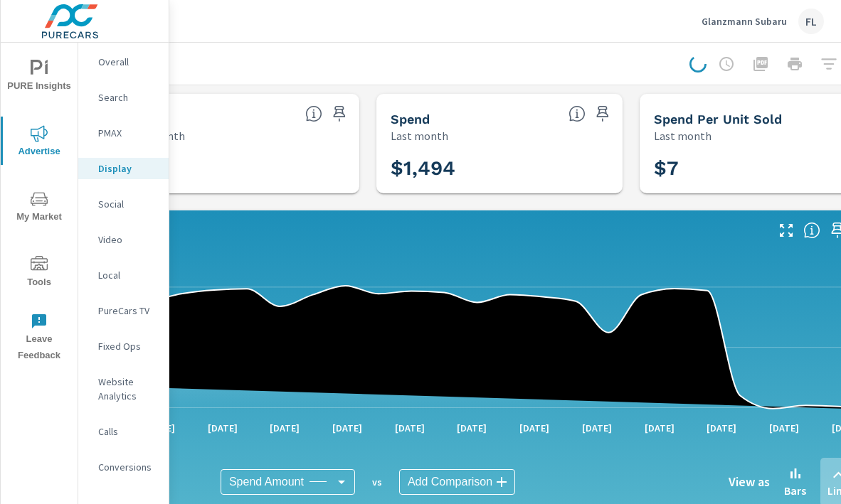 This screenshot has width=841, height=504. Describe the element at coordinates (127, 347) in the screenshot. I see `p: Fixed Ops` at that location.